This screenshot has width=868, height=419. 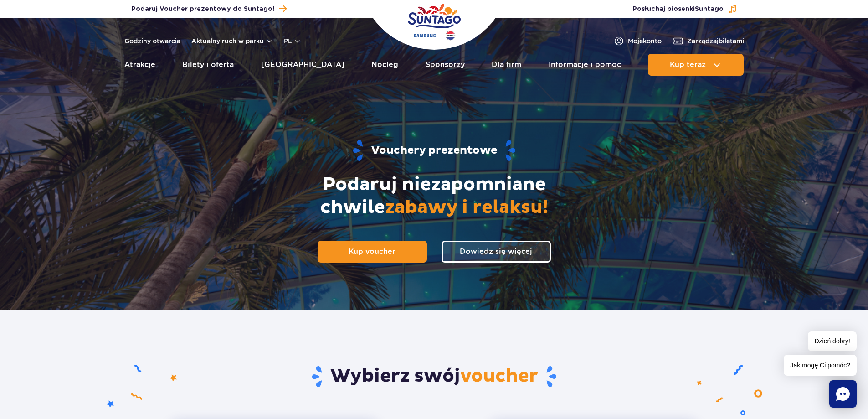 I want to click on a: Sponsorzy, so click(x=445, y=65).